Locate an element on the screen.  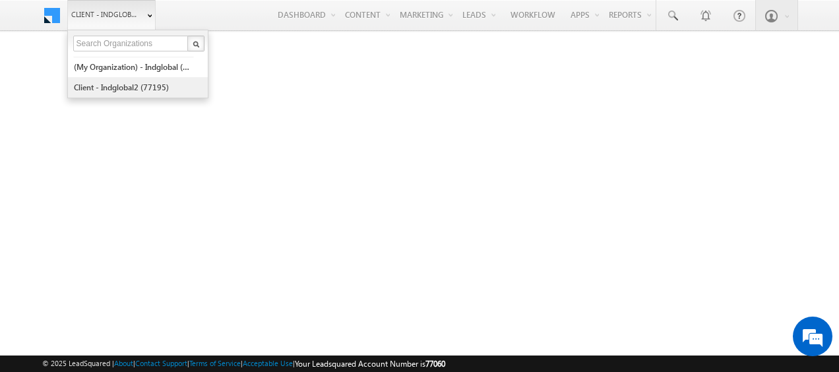
span: 77060 is located at coordinates (435, 363).